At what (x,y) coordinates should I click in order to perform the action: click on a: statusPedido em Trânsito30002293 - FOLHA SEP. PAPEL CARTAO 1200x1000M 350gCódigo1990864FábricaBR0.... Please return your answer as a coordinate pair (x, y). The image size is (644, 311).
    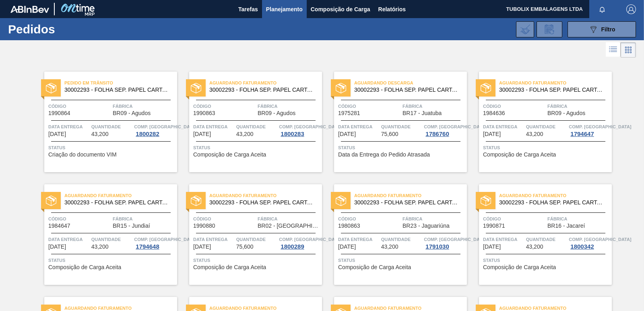
    Looking at the image, I should click on (105, 122).